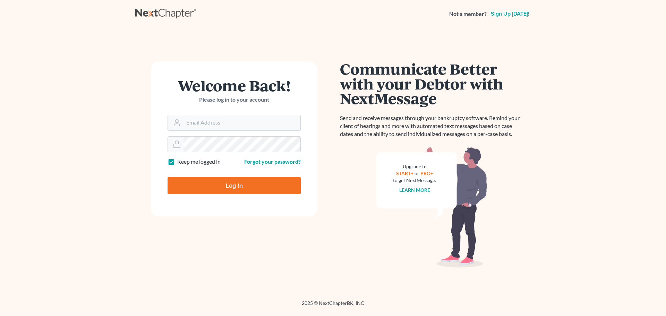 Image resolution: width=666 pixels, height=316 pixels. Describe the element at coordinates (432, 84) in the screenshot. I see `h1: Communicate Better with your Debtor with NextMessage` at that location.